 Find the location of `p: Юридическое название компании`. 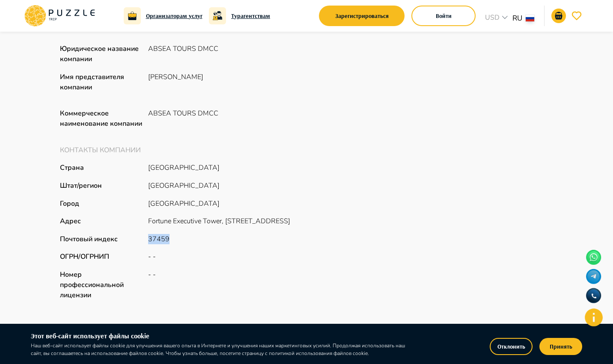

p: Юридическое название компании is located at coordinates (102, 54).